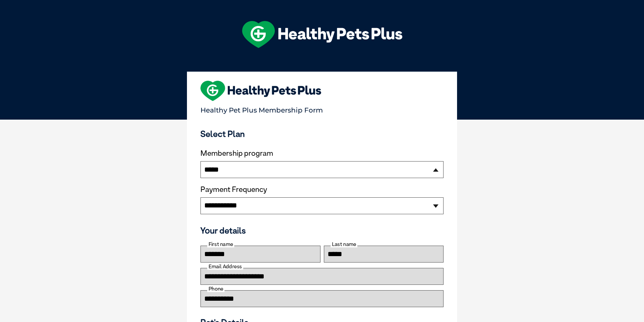 The height and width of the screenshot is (322, 644). What do you see at coordinates (234, 190) in the screenshot?
I see `label: Payment Frequency` at bounding box center [234, 190].